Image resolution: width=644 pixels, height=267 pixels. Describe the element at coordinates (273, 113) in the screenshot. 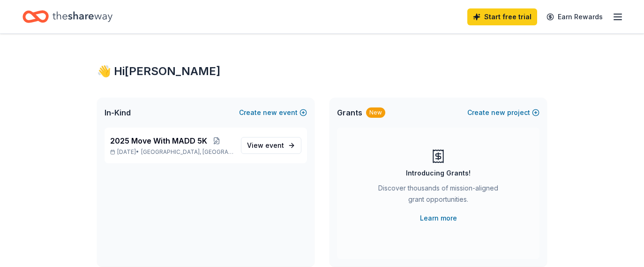

I see `button: Createnewevent` at that location.